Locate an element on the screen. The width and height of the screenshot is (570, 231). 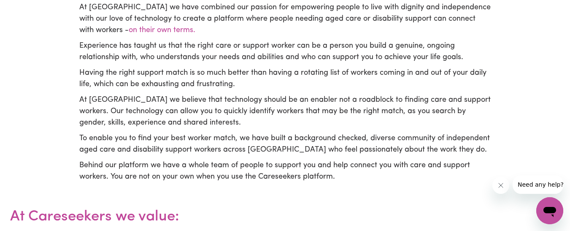
span: Need any help? is located at coordinates (28, 9).